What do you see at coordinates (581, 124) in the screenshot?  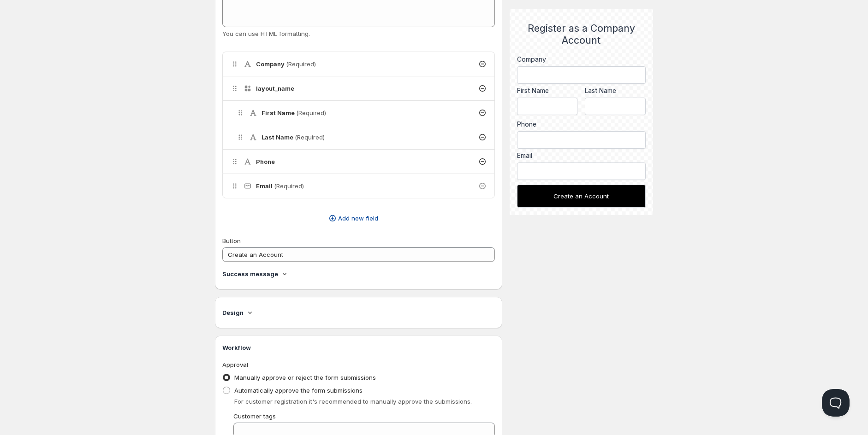 I see `label: Phone` at bounding box center [581, 124].